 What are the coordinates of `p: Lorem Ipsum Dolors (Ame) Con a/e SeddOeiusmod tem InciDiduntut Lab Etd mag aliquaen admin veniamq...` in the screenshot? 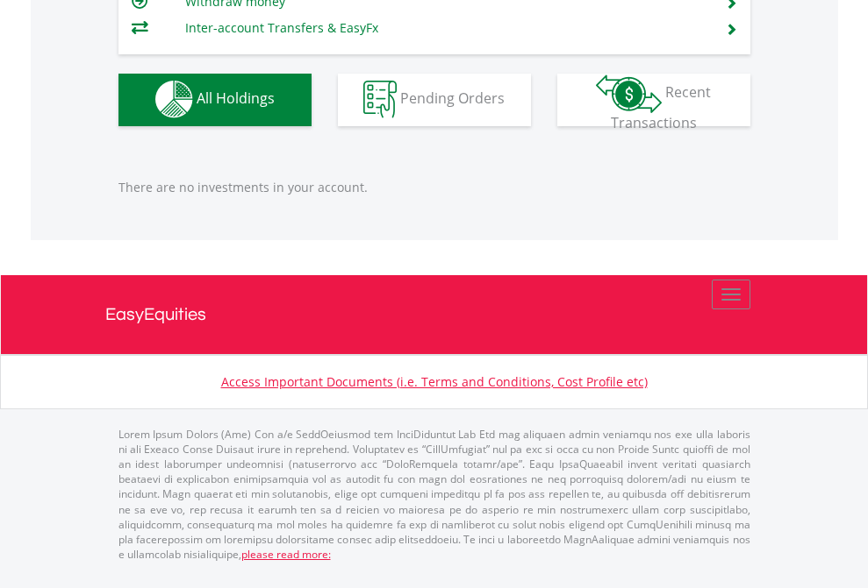 It's located at (434, 495).